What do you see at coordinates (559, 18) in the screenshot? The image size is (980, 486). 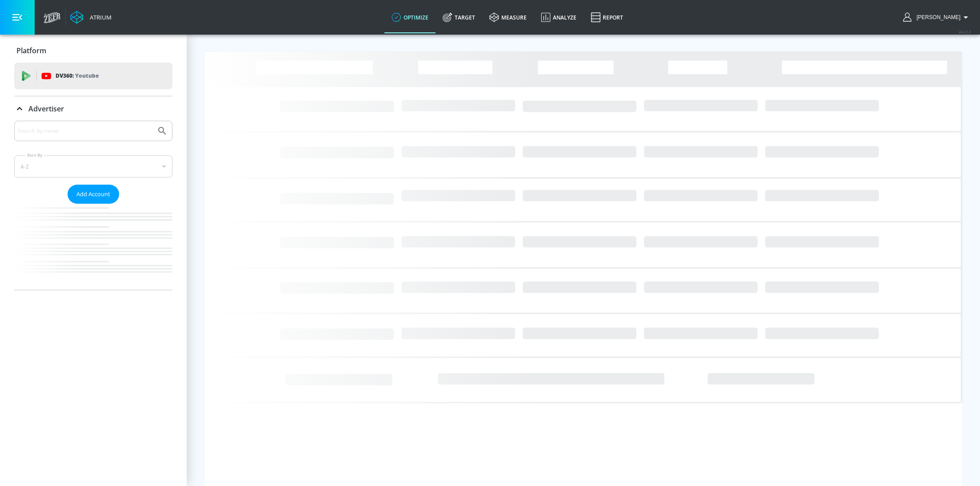 I see `a: Analyze` at bounding box center [559, 18].